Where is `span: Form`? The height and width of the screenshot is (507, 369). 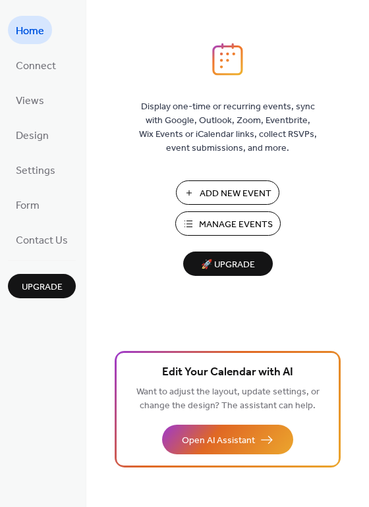
span: Form is located at coordinates (28, 205).